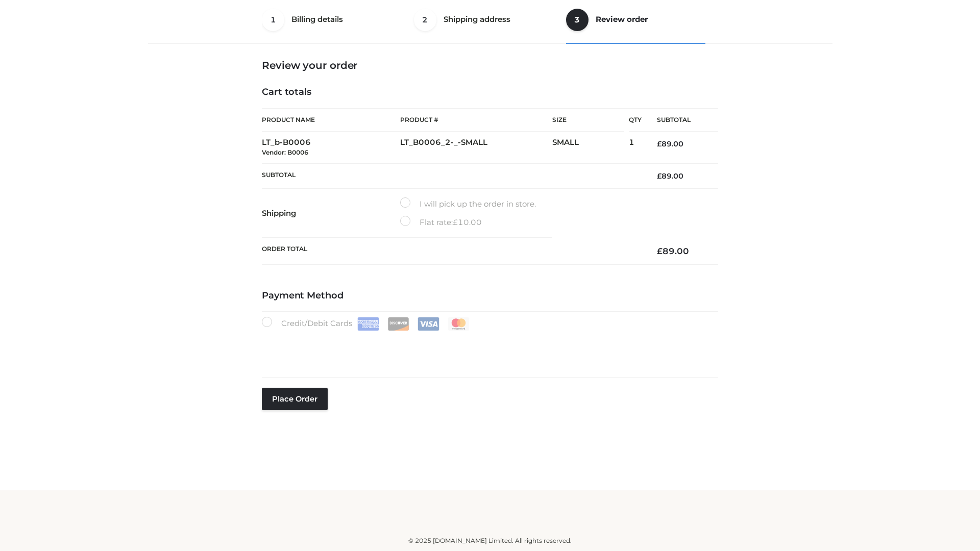 The height and width of the screenshot is (551, 980). Describe the element at coordinates (366, 324) in the screenshot. I see `label: Credit/Debit Cards` at that location.